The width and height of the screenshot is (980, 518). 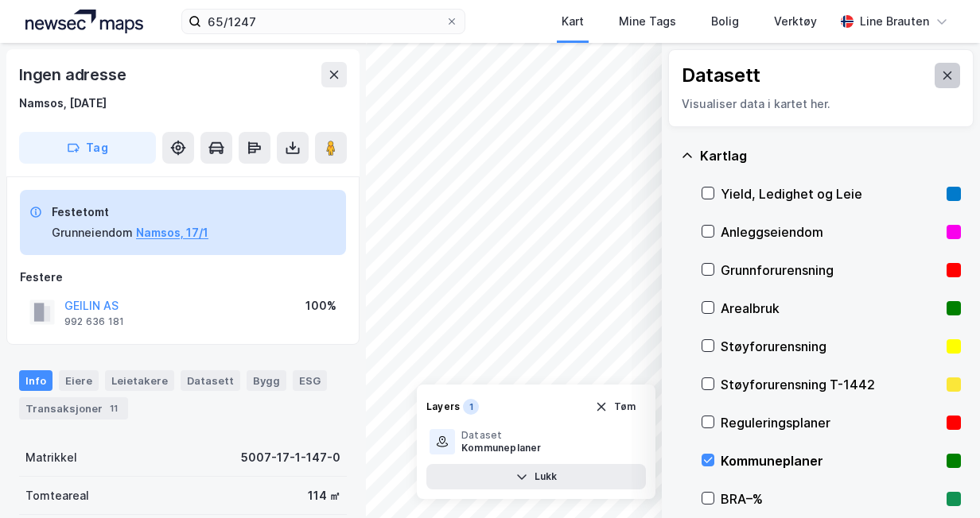 I want to click on button: Lukk, so click(x=536, y=477).